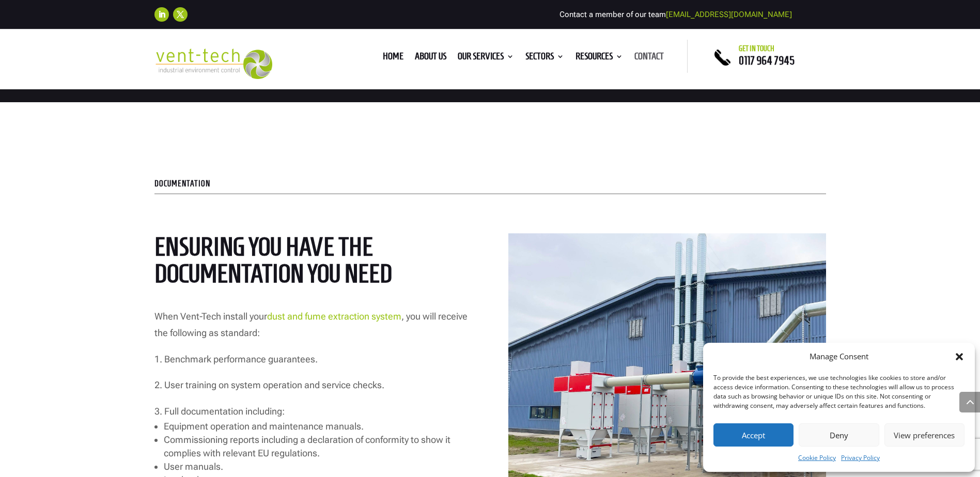 Image resolution: width=980 pixels, height=477 pixels. What do you see at coordinates (817, 458) in the screenshot?
I see `a: Cookie Policy` at bounding box center [817, 458].